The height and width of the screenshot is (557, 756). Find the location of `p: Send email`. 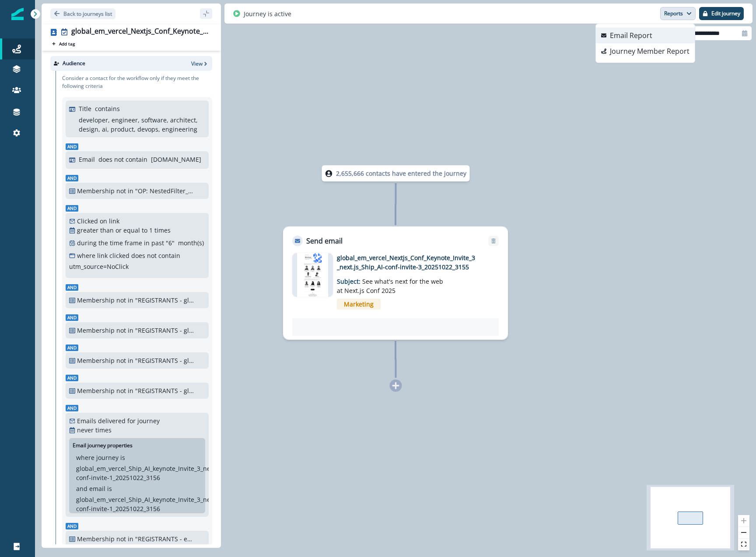

p: Send email is located at coordinates (324, 241).